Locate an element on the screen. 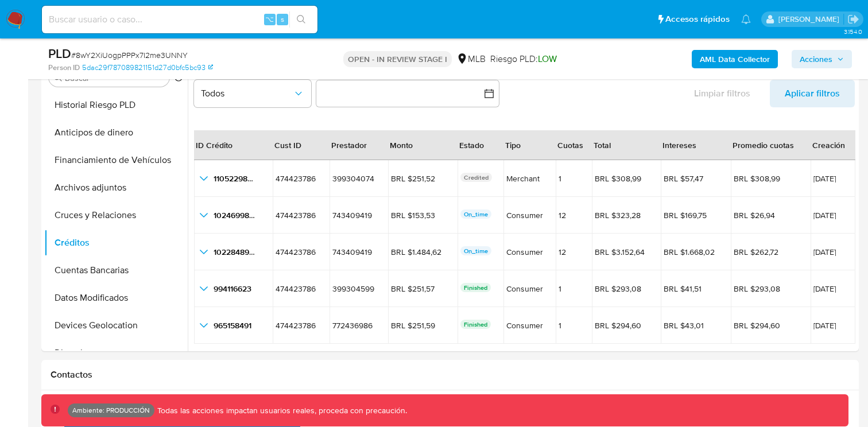 The image size is (868, 427). button: Devices Geolocation is located at coordinates (116, 326).